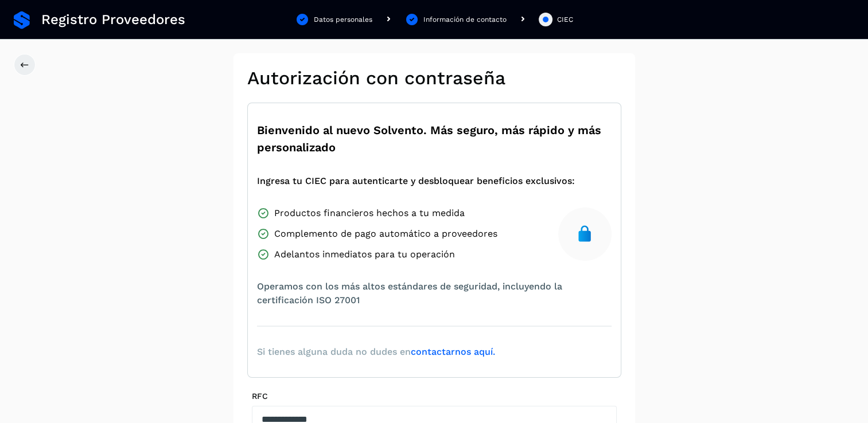 Image resolution: width=868 pixels, height=423 pixels. I want to click on div: CIEC, so click(565, 20).